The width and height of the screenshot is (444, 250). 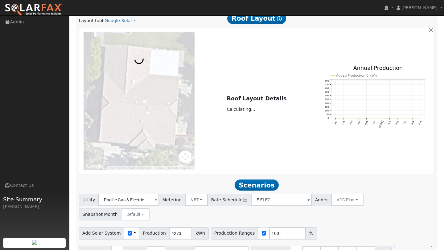 I want to click on text: 250, so click(x=327, y=99).